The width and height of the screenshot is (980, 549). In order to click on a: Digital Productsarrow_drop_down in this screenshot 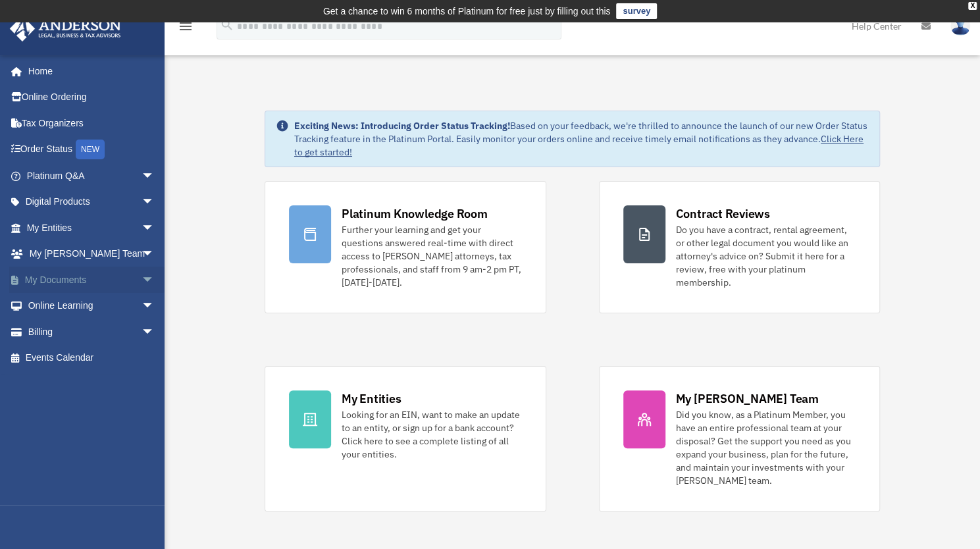, I will do `click(92, 202)`.